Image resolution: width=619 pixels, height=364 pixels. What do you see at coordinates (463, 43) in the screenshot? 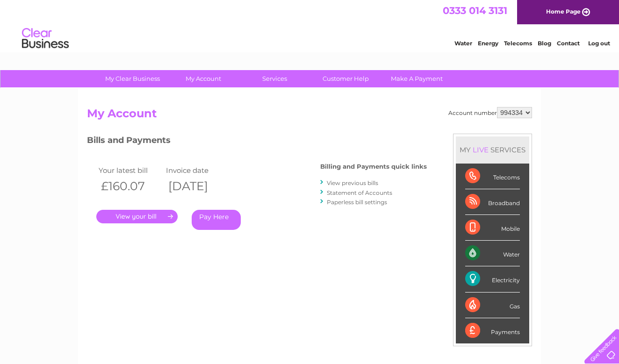
I see `a: Water` at bounding box center [463, 43].